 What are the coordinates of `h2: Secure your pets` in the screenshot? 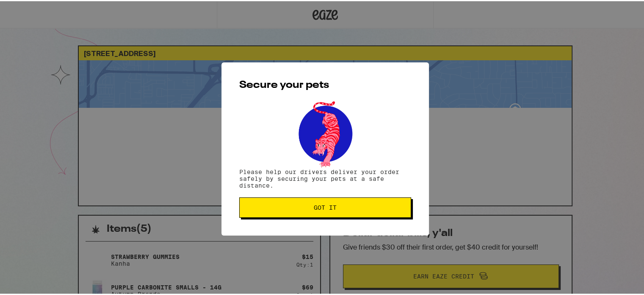 It's located at (325, 84).